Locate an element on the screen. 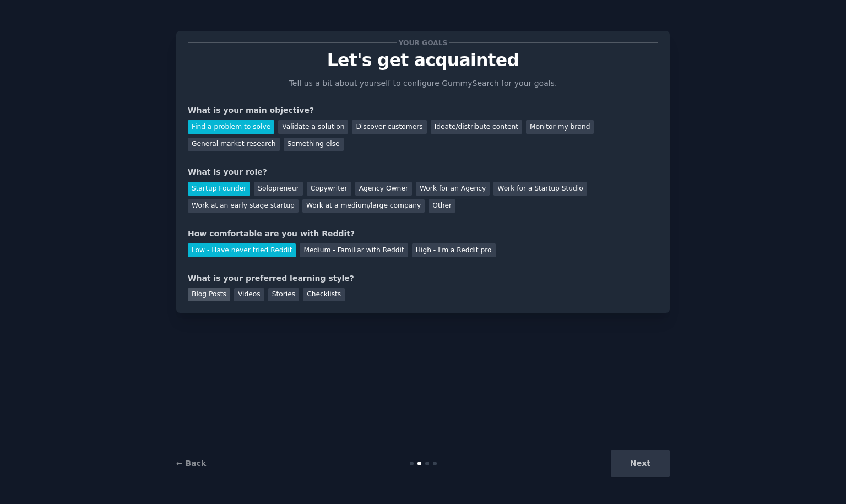 This screenshot has height=504, width=846. div: Solopreneur is located at coordinates (278, 188).